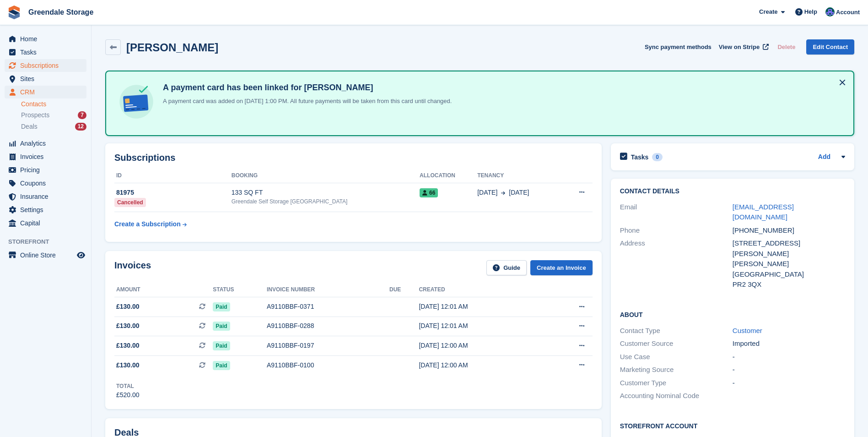 The image size is (868, 437). What do you see at coordinates (128, 386) in the screenshot?
I see `div: Total` at bounding box center [128, 386].